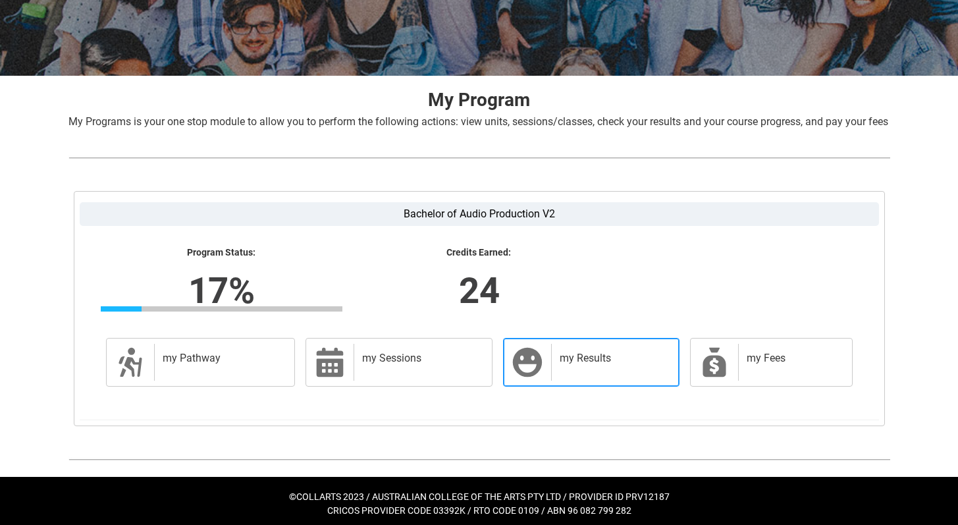 This screenshot has height=525, width=958. What do you see at coordinates (222, 358) in the screenshot?
I see `h2: my Pathway` at bounding box center [222, 358].